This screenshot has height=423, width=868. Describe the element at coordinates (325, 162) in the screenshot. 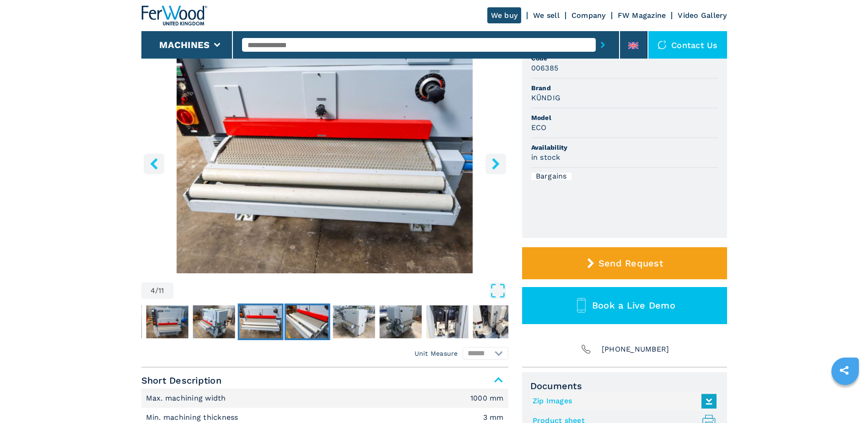

I see `img: Wide Belt Top Sanders KÜNDIG ECO` at that location.